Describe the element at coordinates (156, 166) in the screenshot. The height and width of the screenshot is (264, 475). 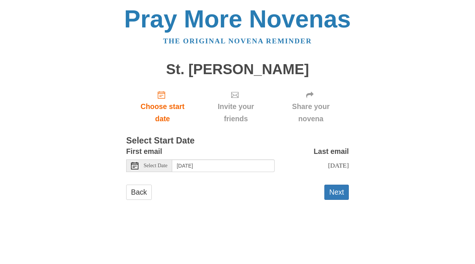
I see `span: Select Date` at that location.